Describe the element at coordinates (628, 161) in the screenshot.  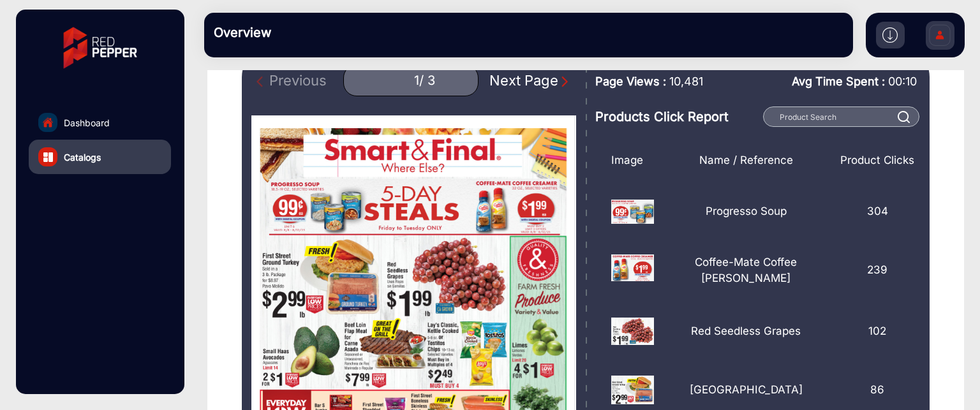
I see `div: Image` at that location.